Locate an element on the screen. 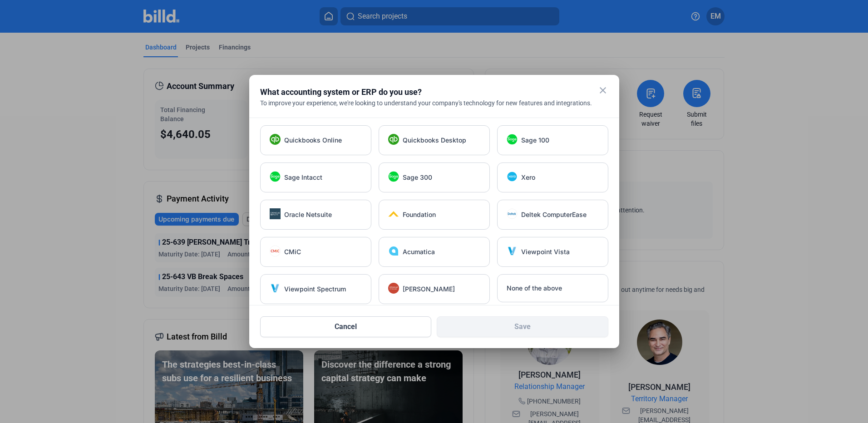 This screenshot has width=868, height=423. span: Viewpoint Vista is located at coordinates (545, 252).